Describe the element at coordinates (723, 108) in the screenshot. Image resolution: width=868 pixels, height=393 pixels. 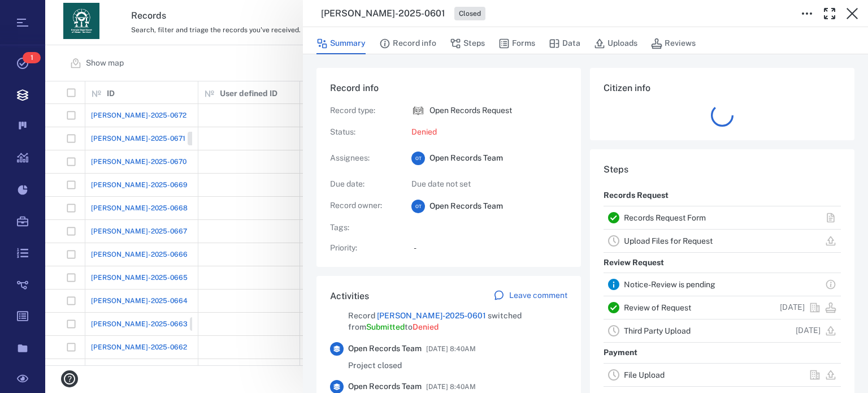
I see `div: Citizen info` at that location.